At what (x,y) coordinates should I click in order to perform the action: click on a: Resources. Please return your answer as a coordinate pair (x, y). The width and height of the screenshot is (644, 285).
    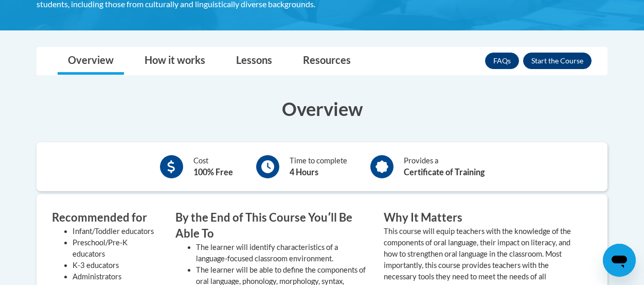
    Looking at the image, I should click on (327, 61).